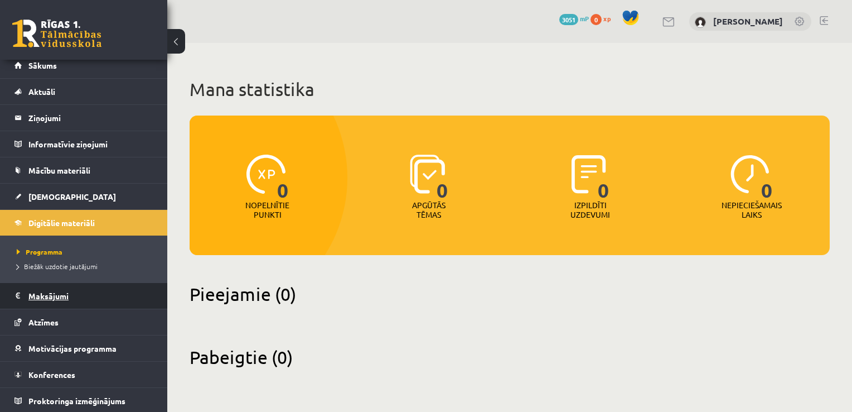 This screenshot has height=412, width=852. Describe the element at coordinates (607, 18) in the screenshot. I see `span: xp` at that location.